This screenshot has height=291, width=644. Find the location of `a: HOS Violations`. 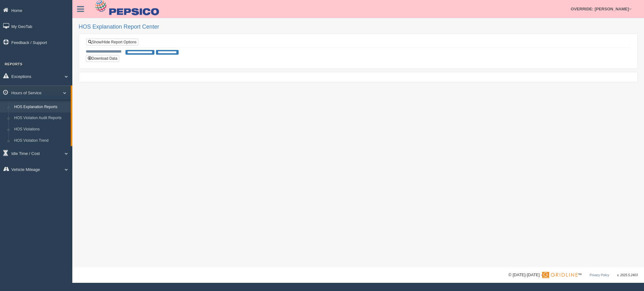

a: HOS Violations is located at coordinates (41, 129).